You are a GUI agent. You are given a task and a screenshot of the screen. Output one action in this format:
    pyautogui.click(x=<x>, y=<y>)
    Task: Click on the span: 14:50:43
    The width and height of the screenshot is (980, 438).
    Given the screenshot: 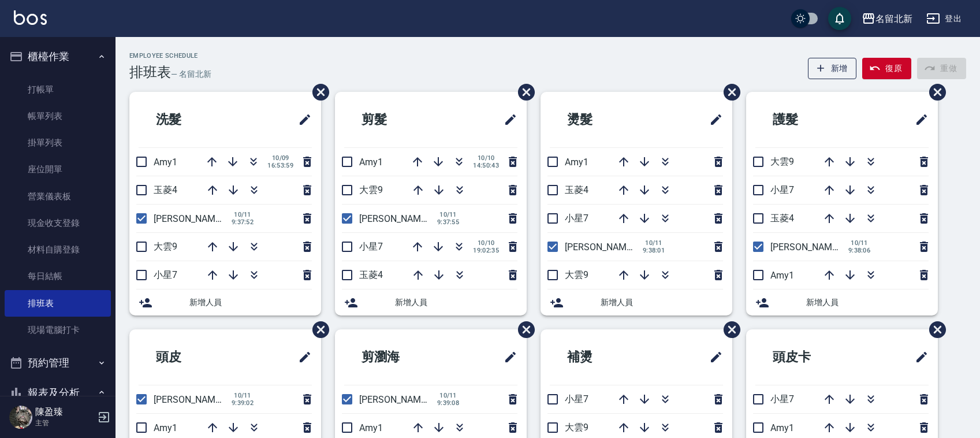 What is the action you would take?
    pyautogui.click(x=486, y=165)
    